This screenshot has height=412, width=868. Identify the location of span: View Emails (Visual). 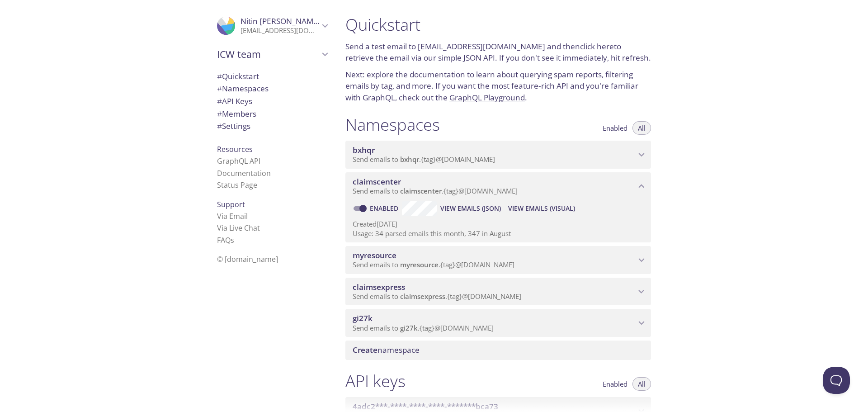
(542, 209).